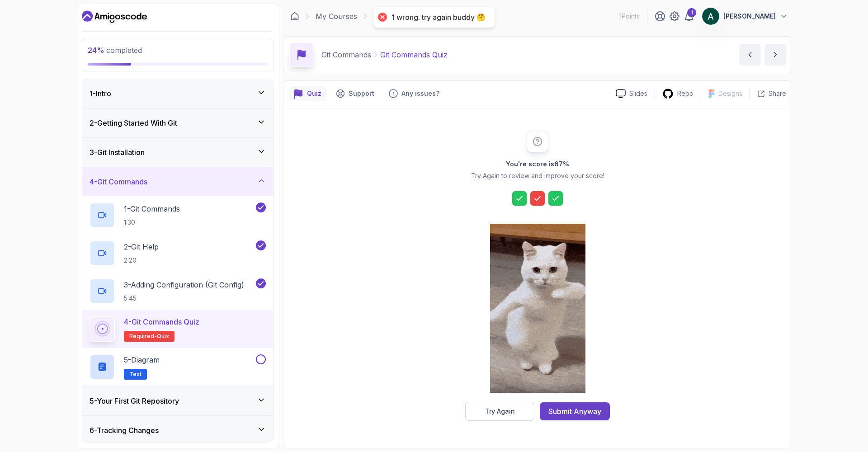 The image size is (868, 452). What do you see at coordinates (96, 50) in the screenshot?
I see `span: 24 %` at bounding box center [96, 50].